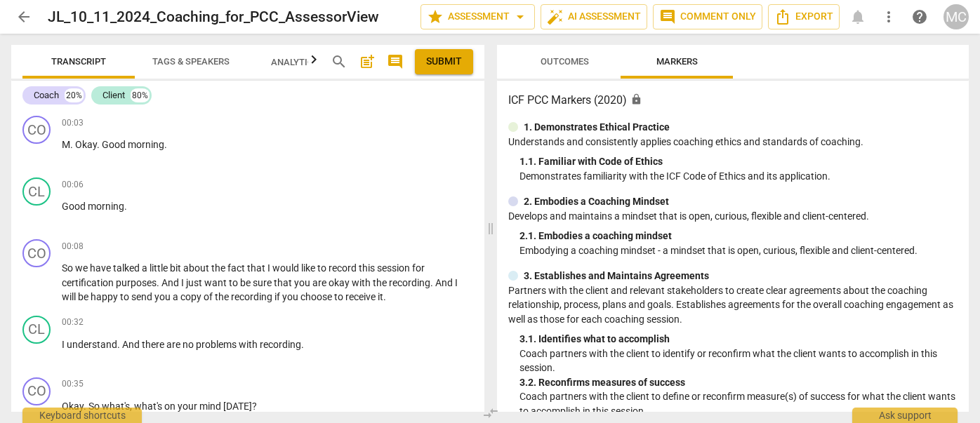  I want to click on span: Export, so click(804, 16).